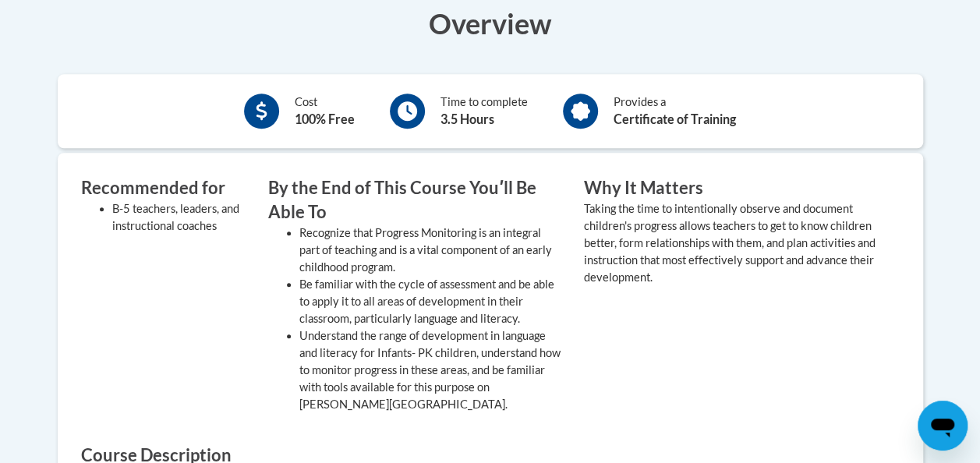 The height and width of the screenshot is (463, 980). Describe the element at coordinates (675, 119) in the screenshot. I see `b: Certificate of Training` at that location.